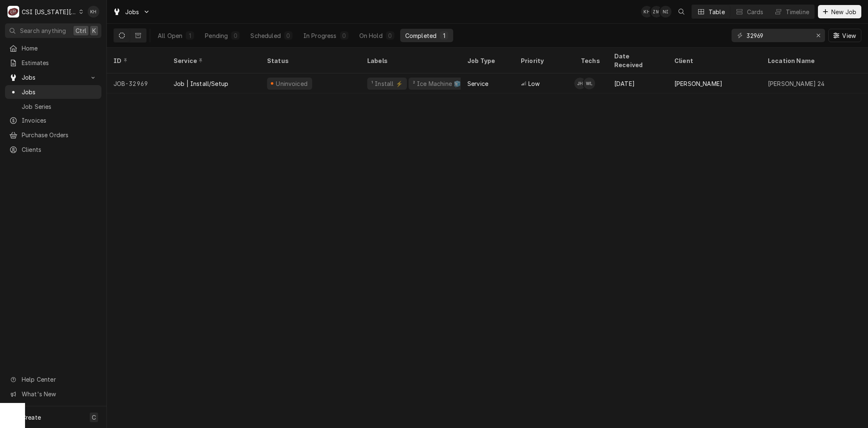 This screenshot has width=868, height=428. What do you see at coordinates (53, 63) in the screenshot?
I see `a: Estimates` at bounding box center [53, 63].